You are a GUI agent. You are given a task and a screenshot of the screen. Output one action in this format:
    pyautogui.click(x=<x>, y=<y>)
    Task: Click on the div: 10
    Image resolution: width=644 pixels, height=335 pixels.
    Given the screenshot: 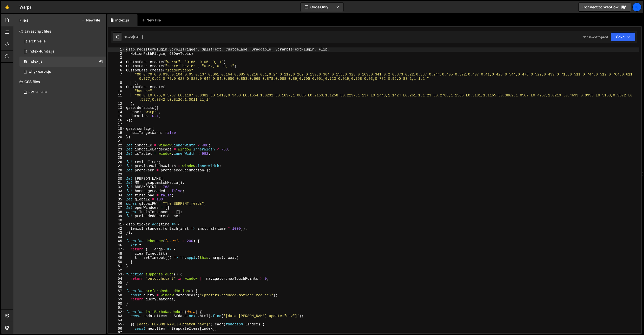 What is the action you would take?
    pyautogui.click(x=117, y=91)
    